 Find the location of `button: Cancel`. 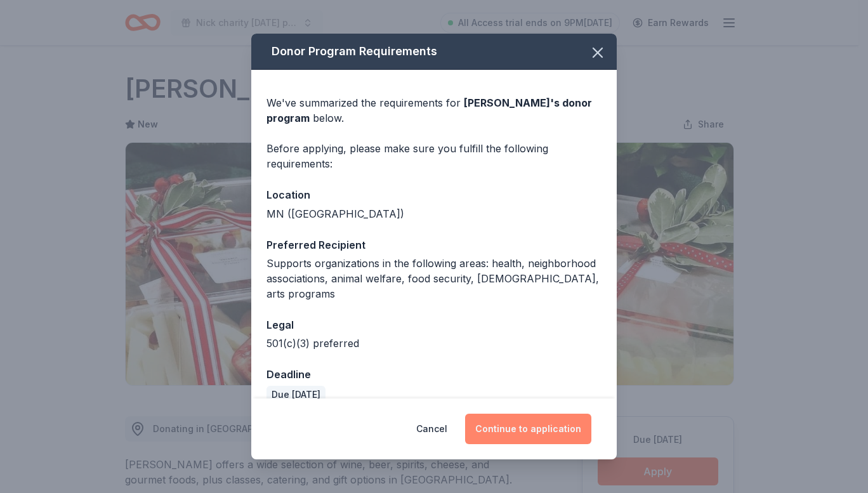

button: Cancel is located at coordinates (432, 429).